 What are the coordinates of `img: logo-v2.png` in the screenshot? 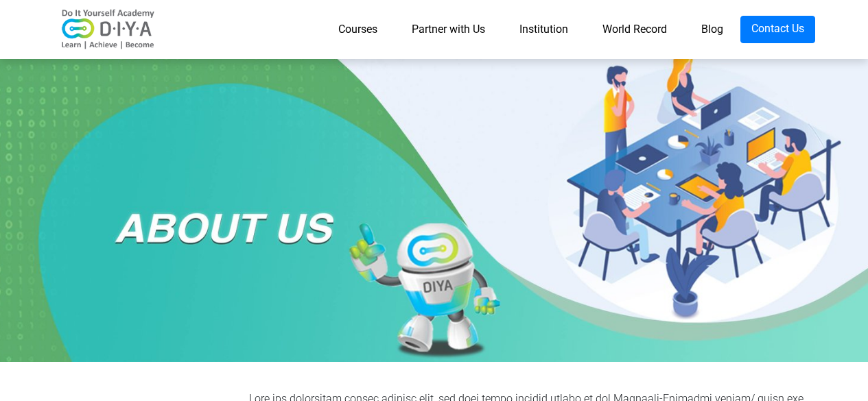 It's located at (108, 29).